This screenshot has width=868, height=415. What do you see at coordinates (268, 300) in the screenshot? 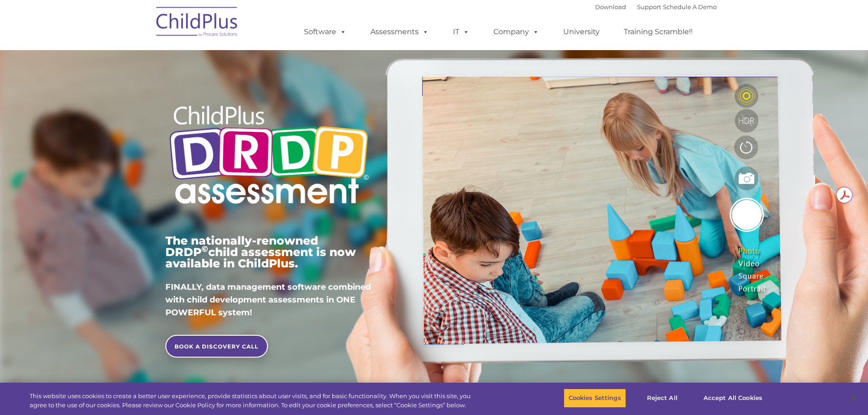
I see `span: FINALLY, data management software combined with child development assessments in ONE POWERFUL sys...` at bounding box center [268, 300].